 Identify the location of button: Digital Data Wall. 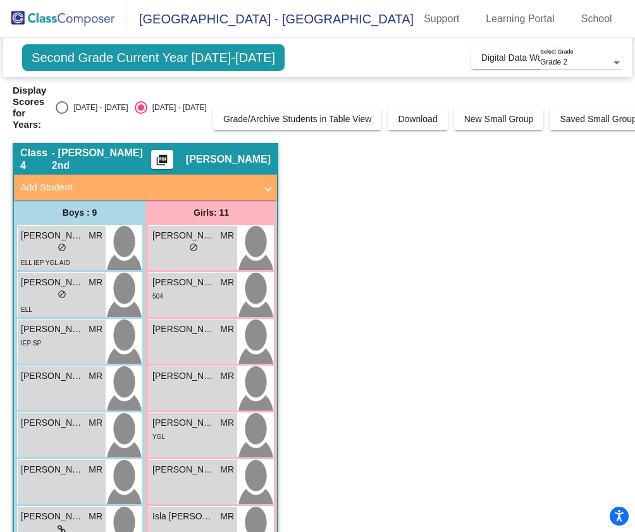
(514, 58).